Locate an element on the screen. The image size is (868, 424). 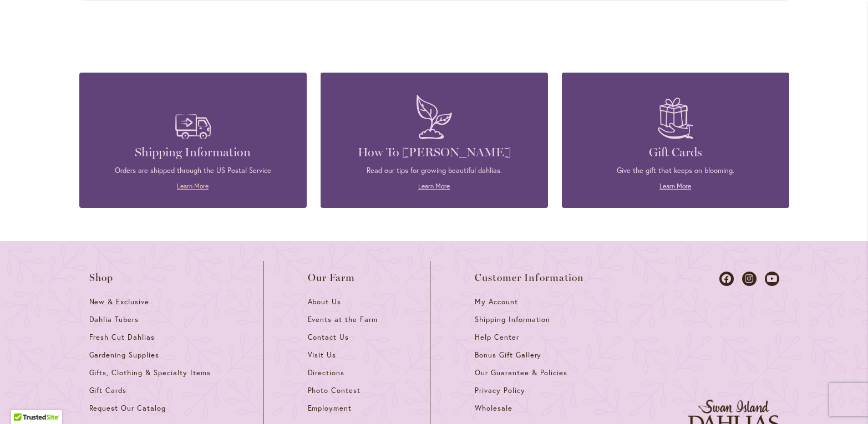
a: Dahlias on Youtube is located at coordinates (772, 279).